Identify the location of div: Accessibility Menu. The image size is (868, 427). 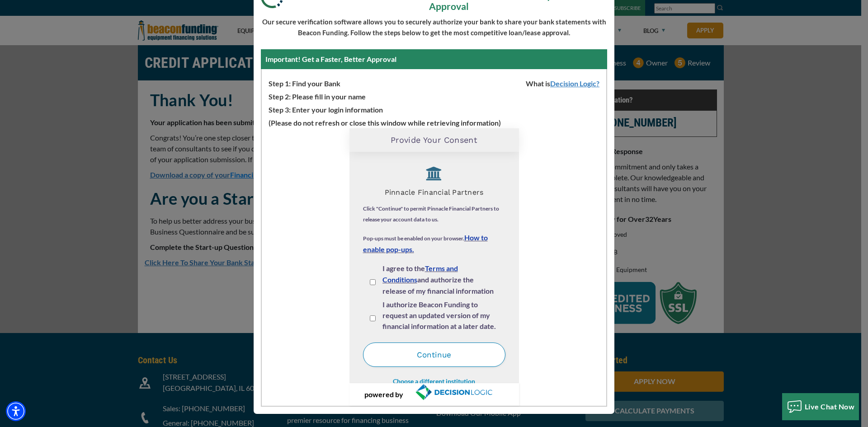
(16, 411).